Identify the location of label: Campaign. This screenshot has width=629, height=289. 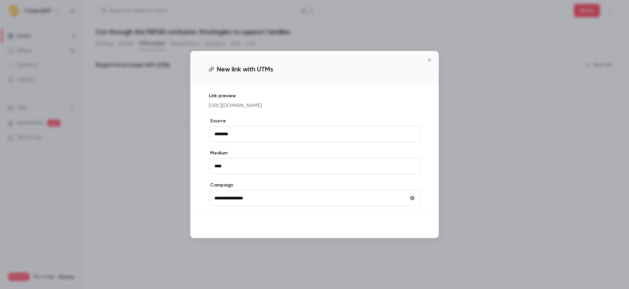
(315, 185).